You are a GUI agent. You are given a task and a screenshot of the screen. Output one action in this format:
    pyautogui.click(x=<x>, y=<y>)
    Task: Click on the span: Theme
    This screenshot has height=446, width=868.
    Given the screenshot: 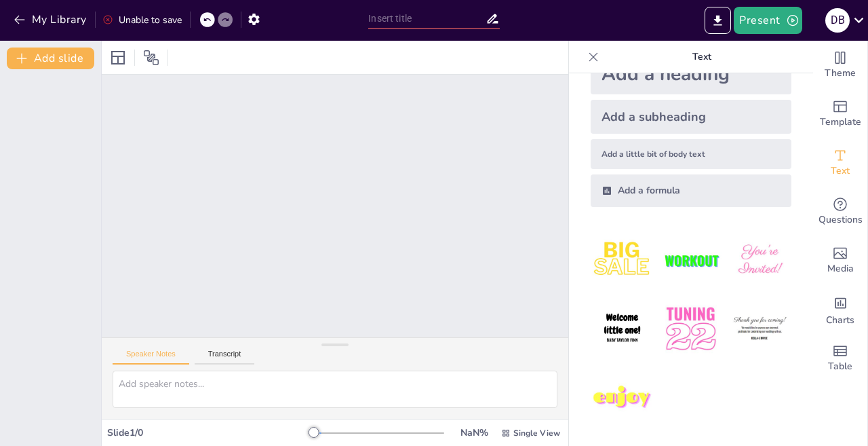 What is the action you would take?
    pyautogui.click(x=840, y=73)
    